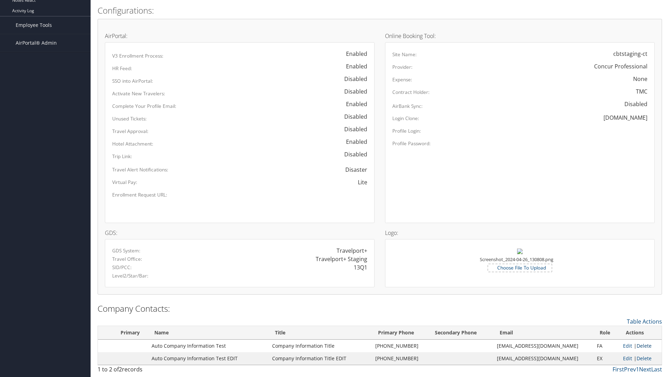 Image resolution: width=669 pixels, height=377 pixels. Describe the element at coordinates (164, 371) in the screenshot. I see `div: 1 to 2 of records` at that location.